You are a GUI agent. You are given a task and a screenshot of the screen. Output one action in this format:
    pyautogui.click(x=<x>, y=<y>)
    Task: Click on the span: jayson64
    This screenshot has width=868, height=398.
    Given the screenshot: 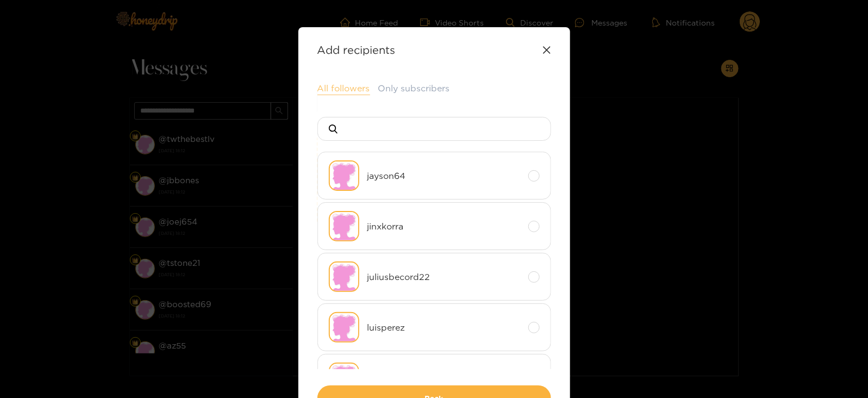 What is the action you would take?
    pyautogui.click(x=443, y=175)
    